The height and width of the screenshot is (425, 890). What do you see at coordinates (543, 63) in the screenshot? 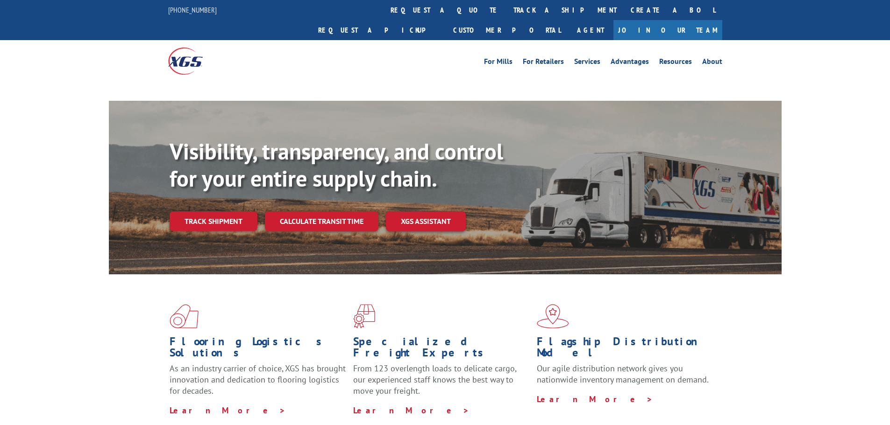
I see `a: For Retailers` at bounding box center [543, 63].